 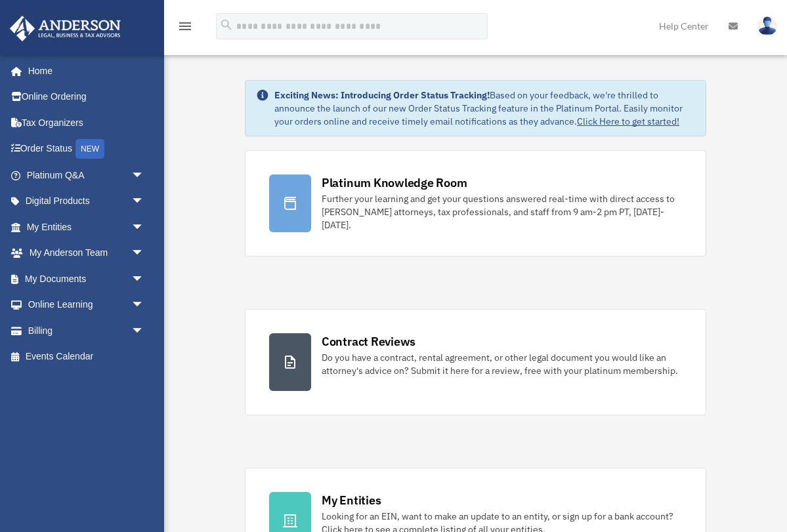 What do you see at coordinates (87, 305) in the screenshot?
I see `a: Online Learningarrow_drop_down` at bounding box center [87, 305].